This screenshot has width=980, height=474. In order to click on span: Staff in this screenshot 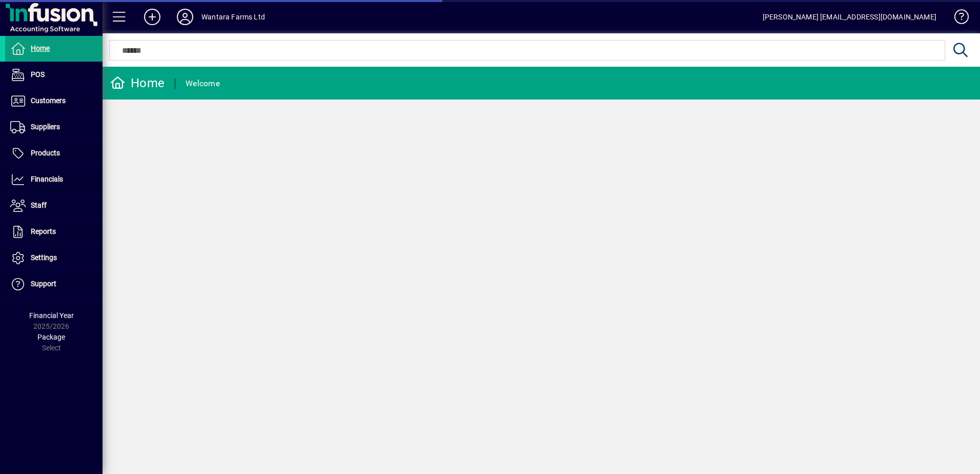, I will do `click(38, 205)`.